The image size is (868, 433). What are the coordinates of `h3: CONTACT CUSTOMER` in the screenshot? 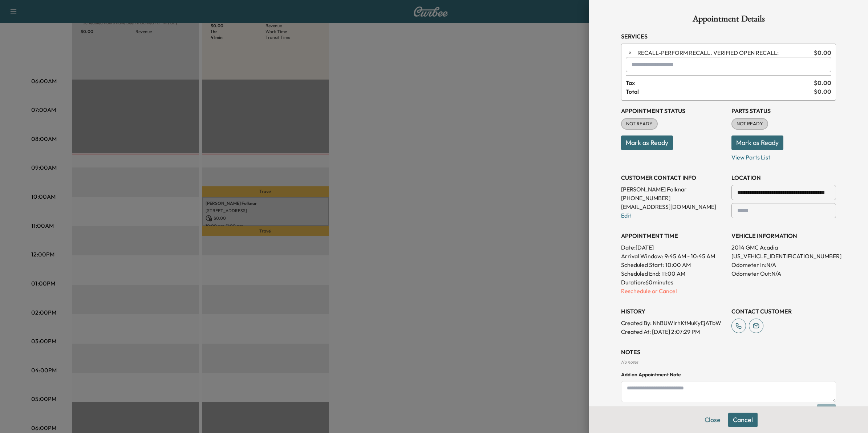 It's located at (784, 311).